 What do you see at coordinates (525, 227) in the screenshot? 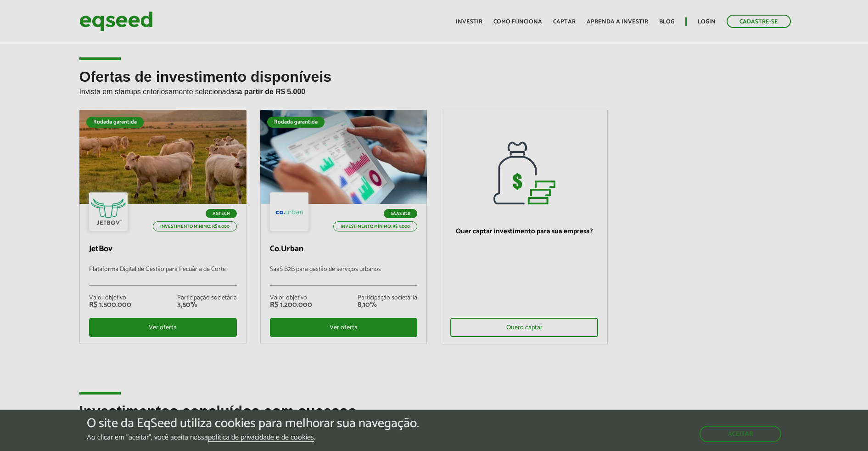
I see `a: Quer captar investimento para sua empresa? Quero captar` at bounding box center [525, 227].